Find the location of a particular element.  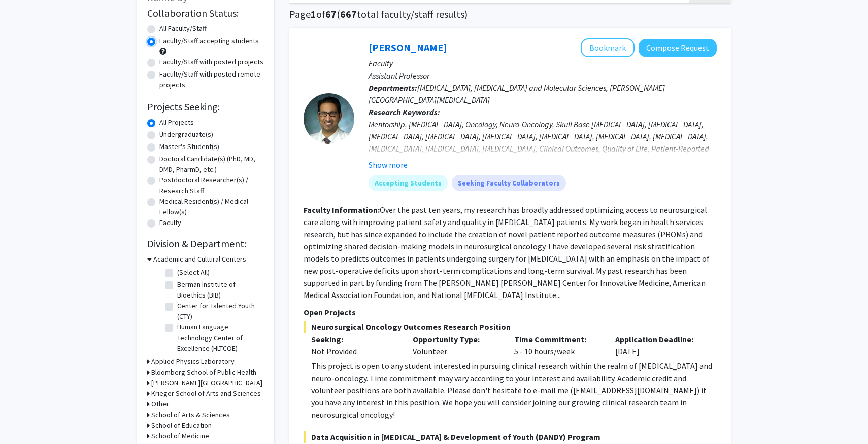

label: Undergraduate(s) is located at coordinates (186, 134).